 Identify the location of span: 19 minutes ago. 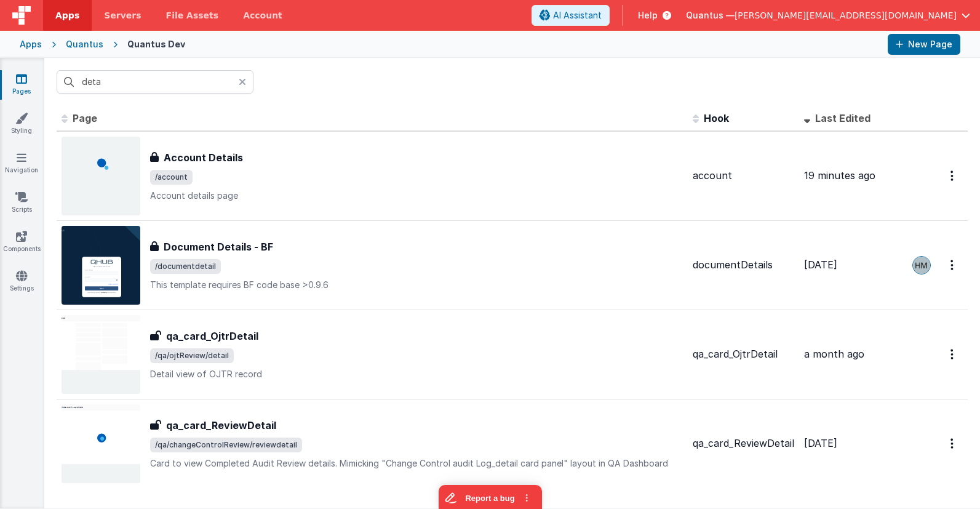
(840, 176).